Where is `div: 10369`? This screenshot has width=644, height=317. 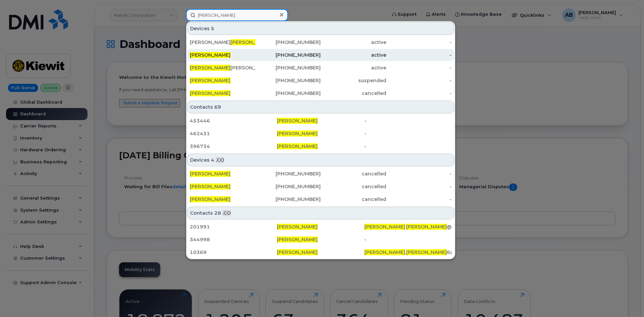
div: 10369 is located at coordinates (233, 253).